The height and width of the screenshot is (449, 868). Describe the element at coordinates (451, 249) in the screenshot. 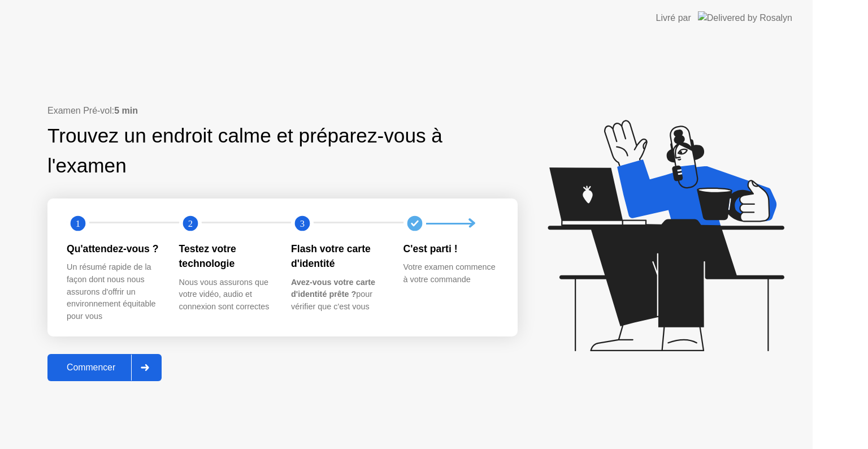

I see `div: C'est parti !` at that location.